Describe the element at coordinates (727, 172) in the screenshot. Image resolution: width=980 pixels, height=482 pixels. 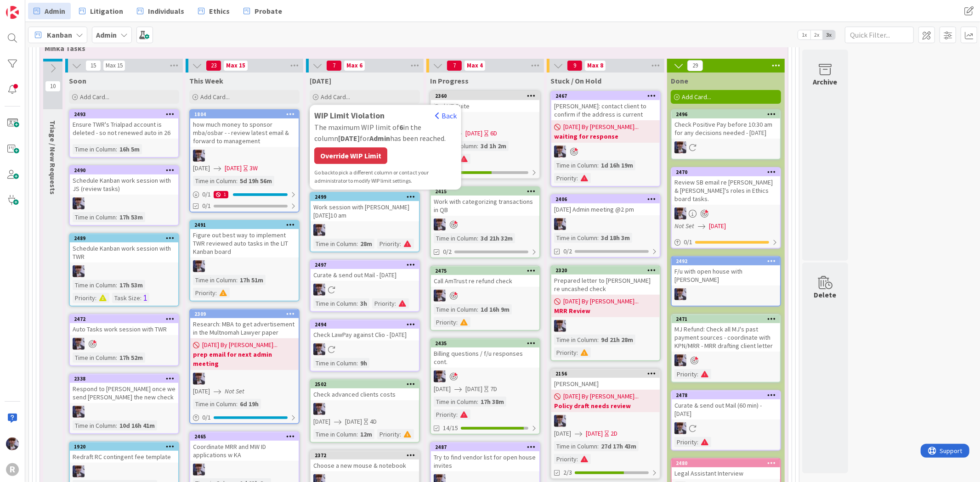
I see `div: 2470` at that location.